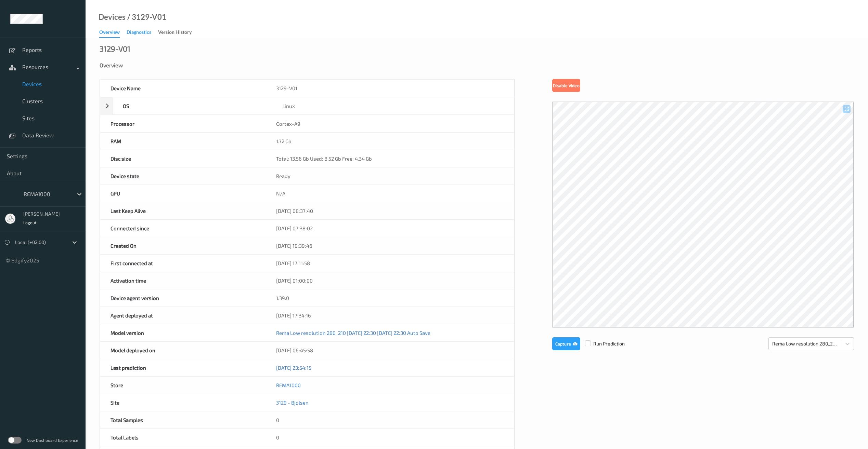 The image size is (868, 449). What do you see at coordinates (566, 85) in the screenshot?
I see `button: Disable Video` at bounding box center [566, 85].